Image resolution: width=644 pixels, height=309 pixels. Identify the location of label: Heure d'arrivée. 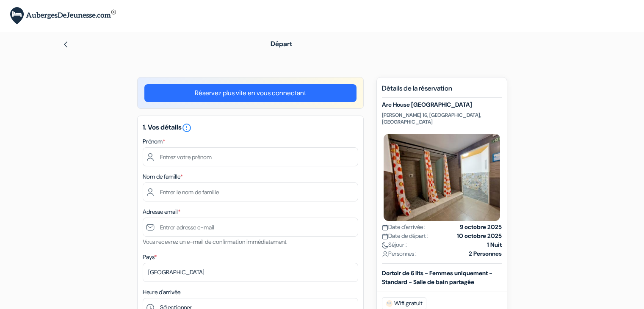
(161, 292).